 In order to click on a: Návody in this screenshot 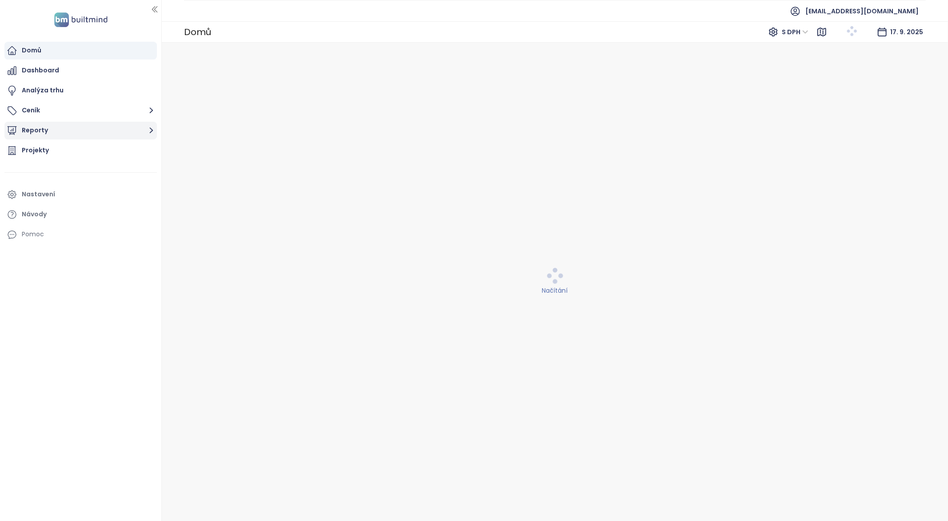, I will do `click(80, 215)`.